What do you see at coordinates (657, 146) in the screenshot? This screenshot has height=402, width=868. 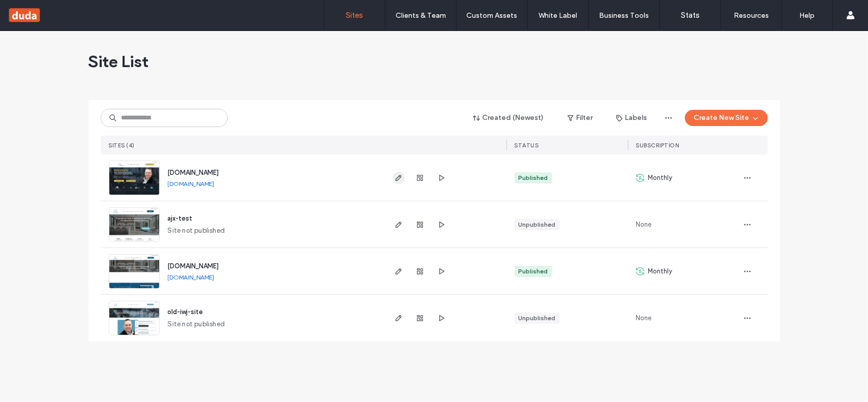 I see `span: SUBSCRIPTION` at bounding box center [657, 146].